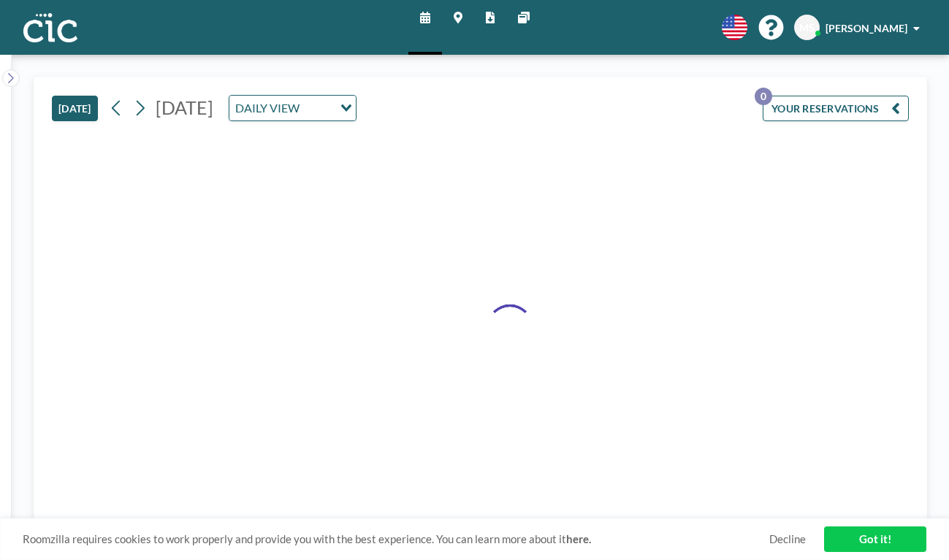  I want to click on input: Search for option, so click(318, 108).